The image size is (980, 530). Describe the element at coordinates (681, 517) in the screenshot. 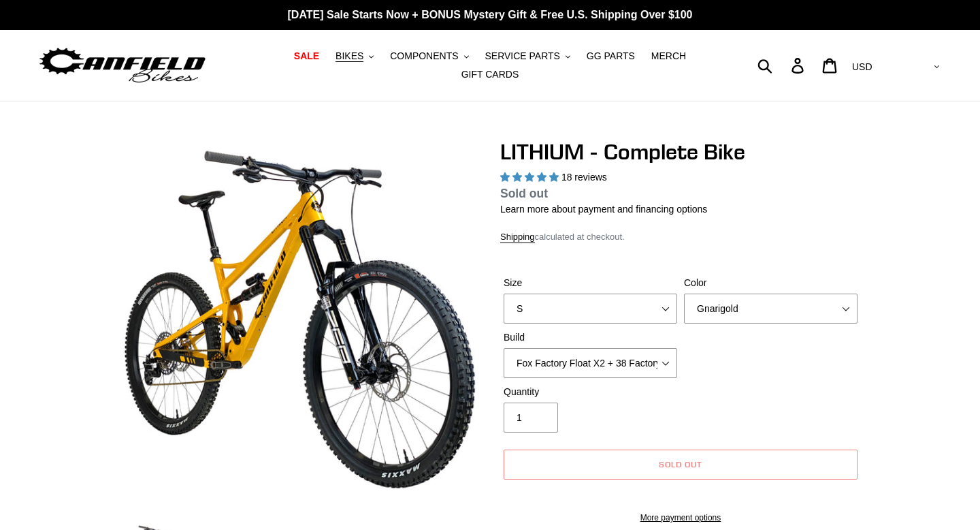

I see `a: More payment options` at that location.